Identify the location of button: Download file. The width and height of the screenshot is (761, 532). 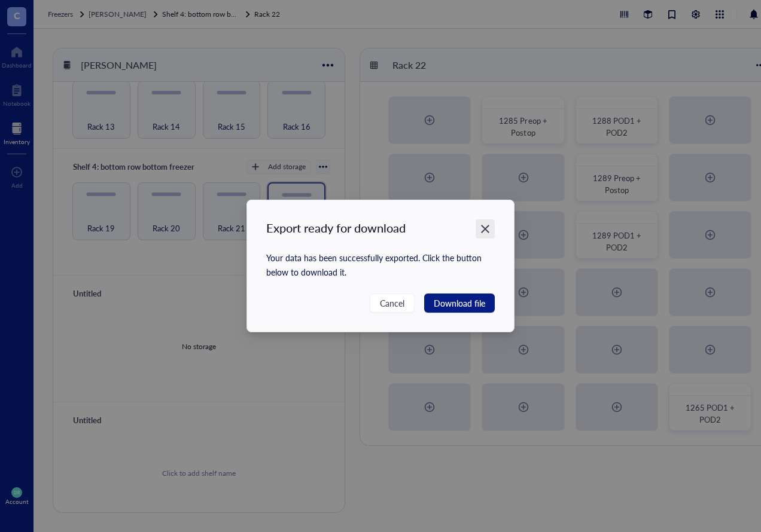
(459, 303).